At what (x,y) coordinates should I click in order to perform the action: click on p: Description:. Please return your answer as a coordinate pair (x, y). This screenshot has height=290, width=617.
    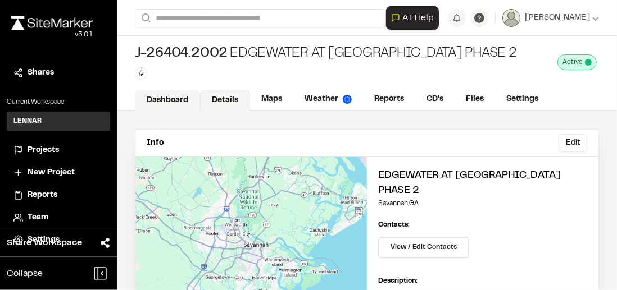
    Looking at the image, I should click on (483, 281).